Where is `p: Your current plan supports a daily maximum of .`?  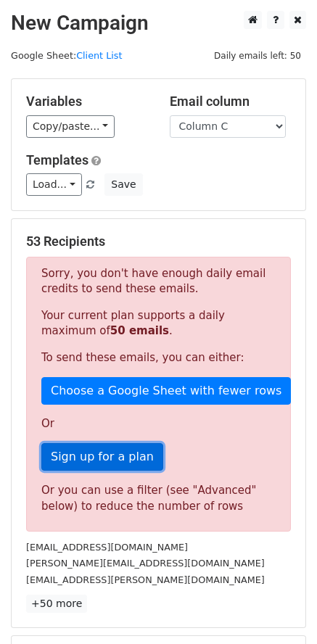 p: Your current plan supports a daily maximum of . is located at coordinates (158, 323).